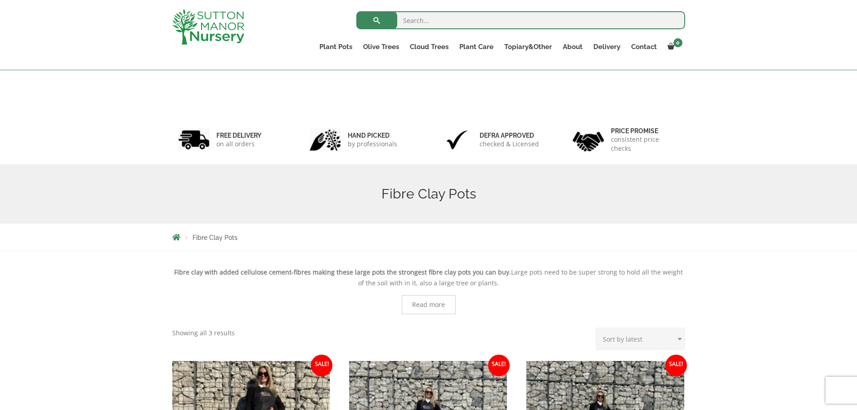  What do you see at coordinates (429, 237) in the screenshot?
I see `nav: Breadcrumbs` at bounding box center [429, 237].